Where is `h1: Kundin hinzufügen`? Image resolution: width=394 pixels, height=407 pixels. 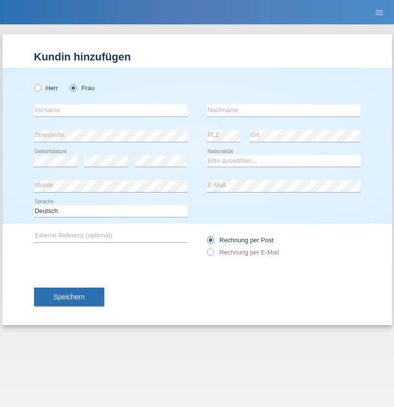
h1: Kundin hinzufügen is located at coordinates (197, 57).